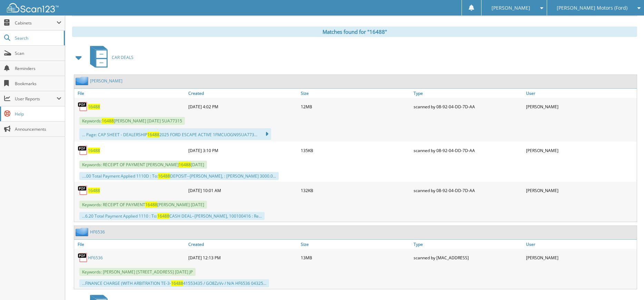 The width and height of the screenshot is (644, 300). What do you see at coordinates (35, 23) in the screenshot?
I see `span: Cabinets` at bounding box center [35, 23].